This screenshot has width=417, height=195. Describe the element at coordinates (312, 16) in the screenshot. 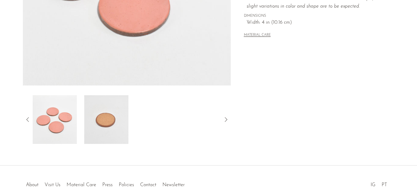

I see `span: DIMENSIONS` at that location.